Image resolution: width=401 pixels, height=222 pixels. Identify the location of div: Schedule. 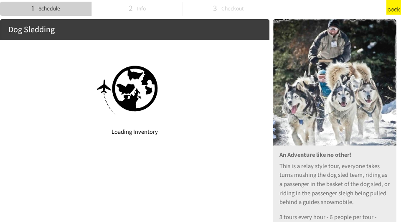
(48, 9).